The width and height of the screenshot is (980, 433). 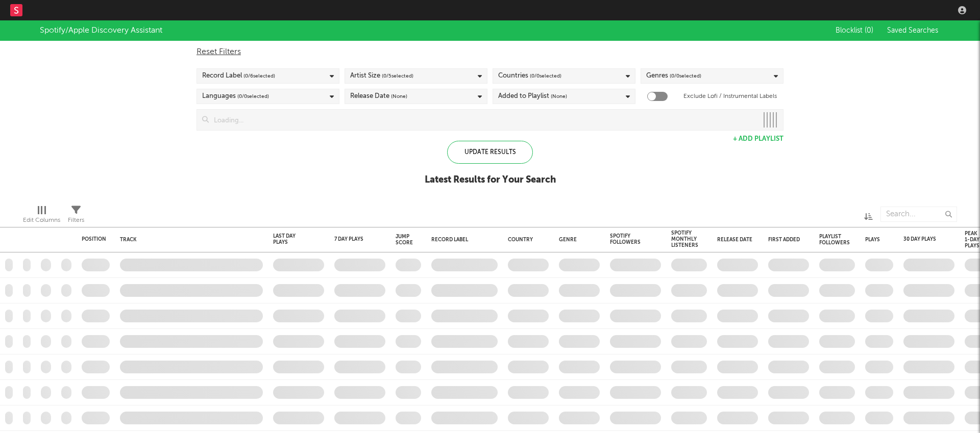 What do you see at coordinates (530, 76) in the screenshot?
I see `div: Countries` at bounding box center [530, 76].